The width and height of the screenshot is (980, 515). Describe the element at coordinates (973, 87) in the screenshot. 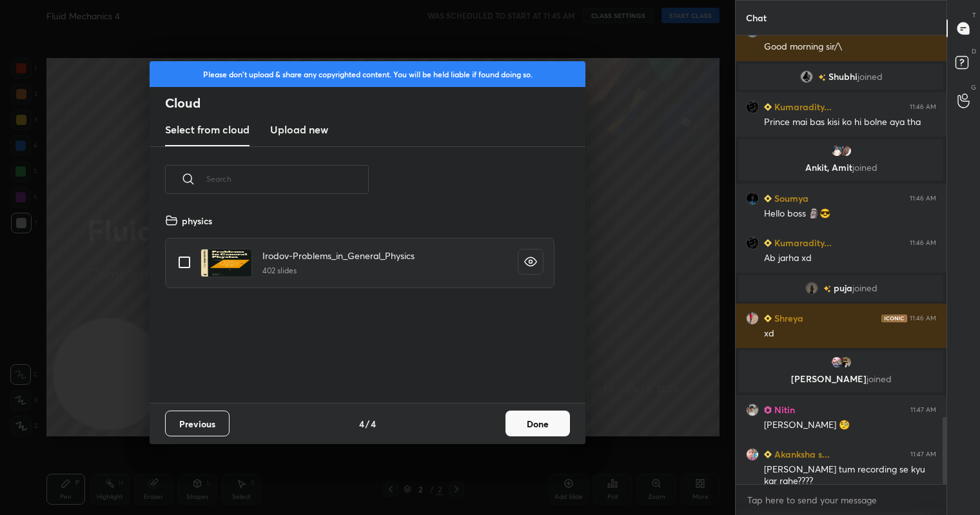

I see `p: G` at that location.